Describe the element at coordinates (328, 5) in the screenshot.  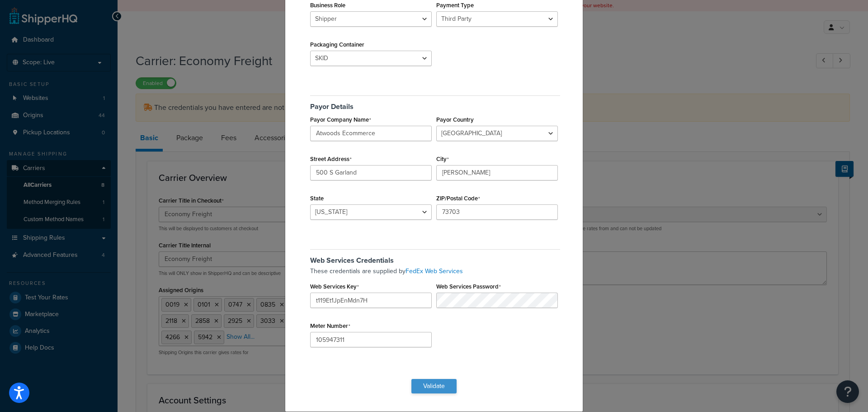
I see `label: Business Role` at that location.